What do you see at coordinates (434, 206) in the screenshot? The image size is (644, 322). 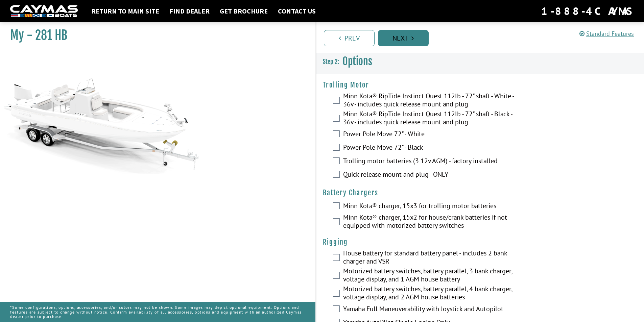 I see `label: Minn Kota® charger, 15x3 for trolling motor batteries` at bounding box center [434, 206].